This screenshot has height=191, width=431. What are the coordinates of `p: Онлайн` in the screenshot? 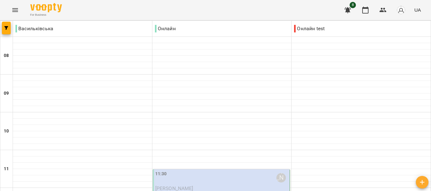 It's located at (165, 29).